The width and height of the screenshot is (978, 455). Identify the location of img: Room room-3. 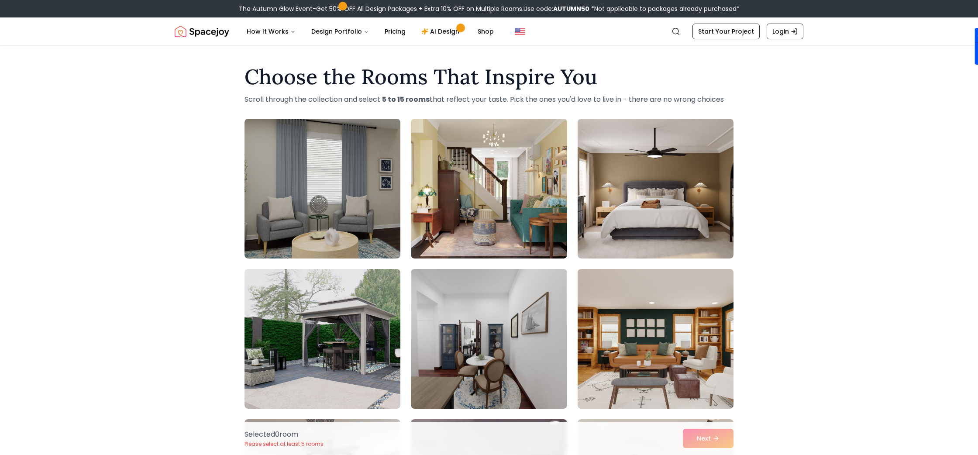
(655, 189).